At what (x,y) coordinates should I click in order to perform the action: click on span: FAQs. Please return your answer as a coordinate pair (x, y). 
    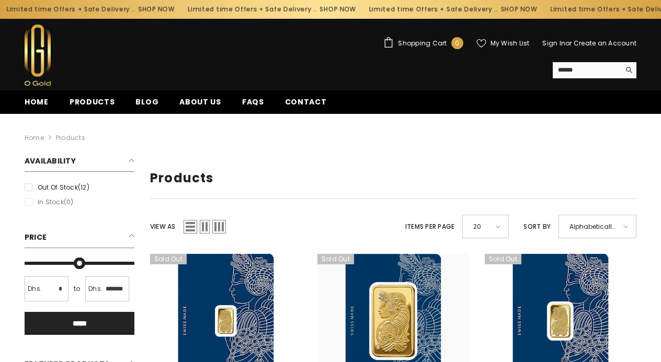
    Looking at the image, I should click on (253, 102).